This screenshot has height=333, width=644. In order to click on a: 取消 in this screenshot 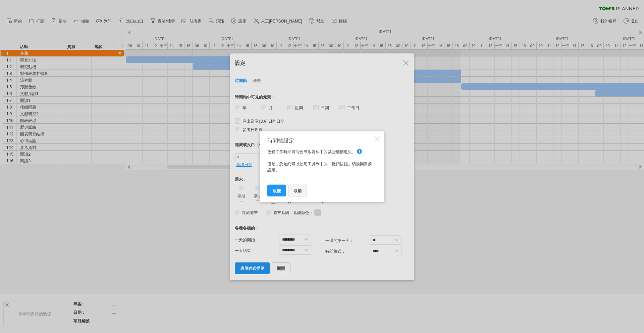, I will do `click(298, 190)`.